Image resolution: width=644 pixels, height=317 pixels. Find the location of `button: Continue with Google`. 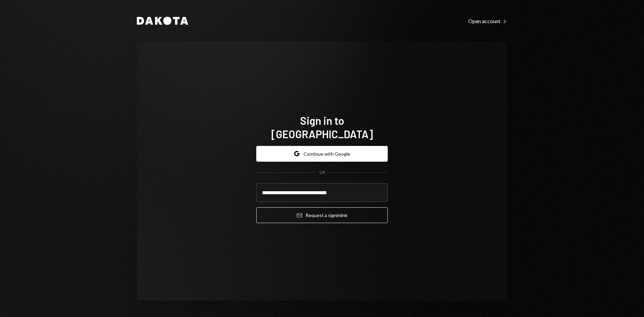

button: Continue with Google is located at coordinates (322, 154).